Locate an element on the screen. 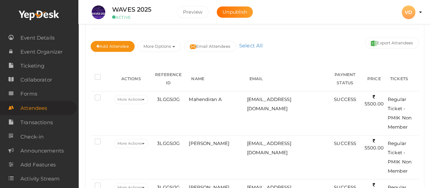 This screenshot has width=431, height=188. img: mail-filled.svg is located at coordinates (193, 47).